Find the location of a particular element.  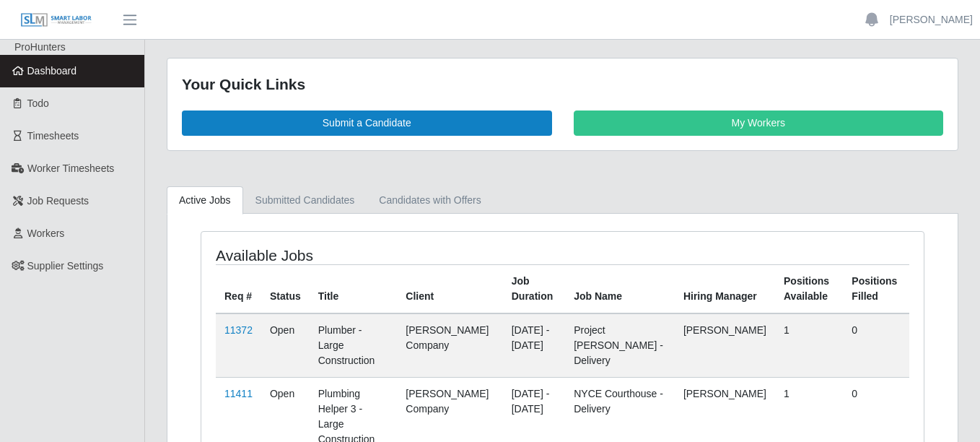

td: 0 is located at coordinates (876, 345).